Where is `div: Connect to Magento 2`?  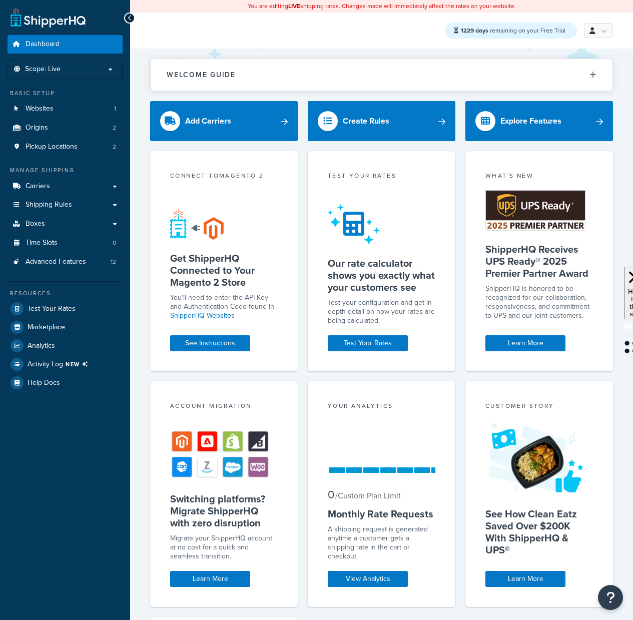 div: Connect to Magento 2 is located at coordinates (224, 177).